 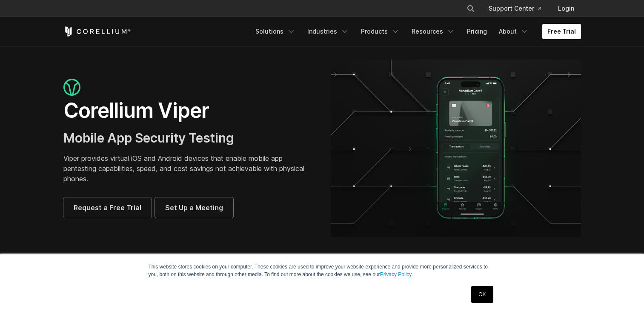 I want to click on a: Products, so click(x=380, y=32).